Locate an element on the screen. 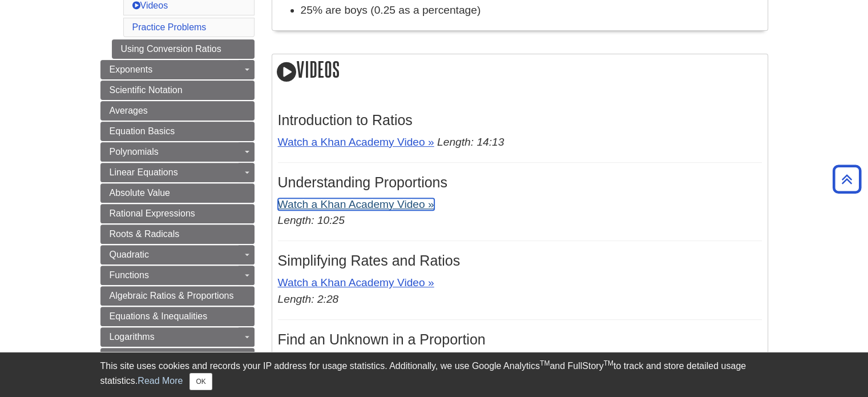 This screenshot has height=397, width=868. a: Imaginary Numbers is located at coordinates (177, 358).